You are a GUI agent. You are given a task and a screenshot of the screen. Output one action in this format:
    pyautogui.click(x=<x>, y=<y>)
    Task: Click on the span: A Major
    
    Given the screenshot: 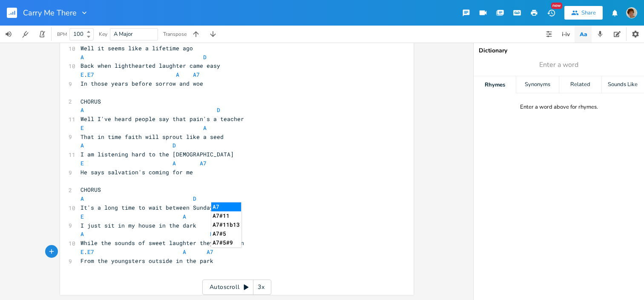 What is the action you would take?
    pyautogui.click(x=123, y=34)
    